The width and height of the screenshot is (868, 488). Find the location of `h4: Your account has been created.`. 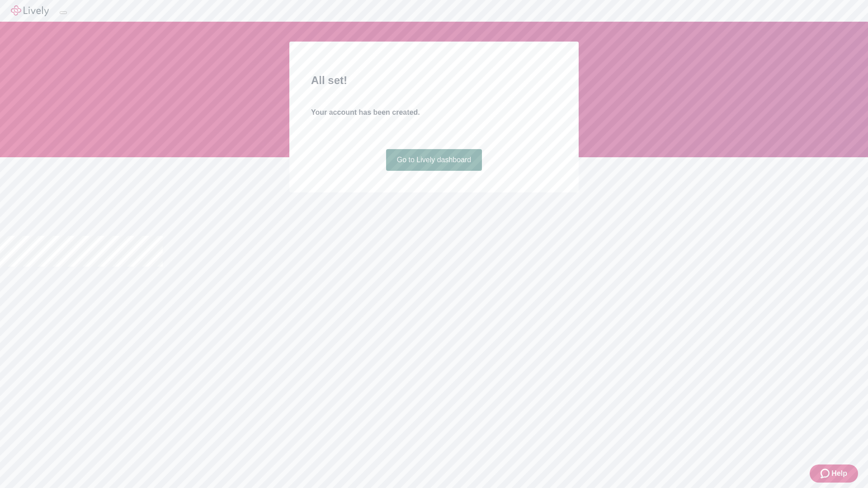

h4: Your account has been created. is located at coordinates (434, 112).